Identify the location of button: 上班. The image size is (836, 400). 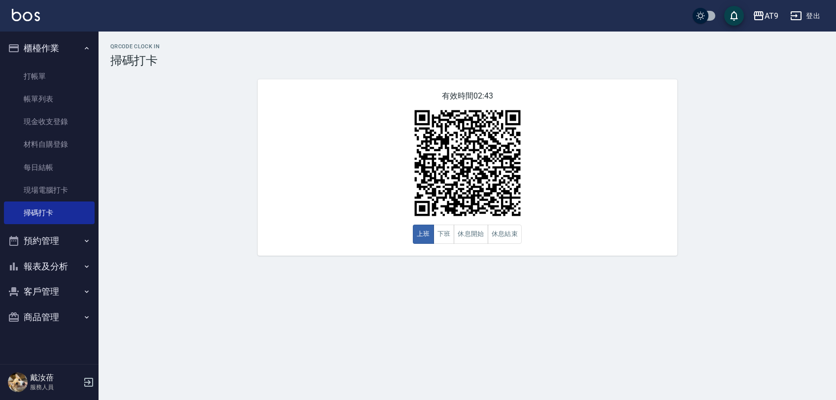
(423, 234).